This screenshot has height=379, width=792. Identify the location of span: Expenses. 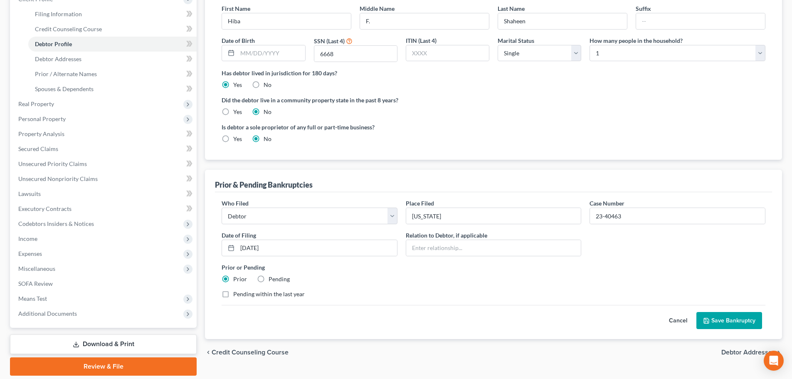
(30, 253).